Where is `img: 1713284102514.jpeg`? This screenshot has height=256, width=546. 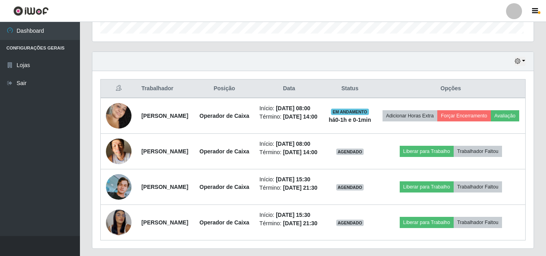 img: 1713284102514.jpeg is located at coordinates (119, 187).